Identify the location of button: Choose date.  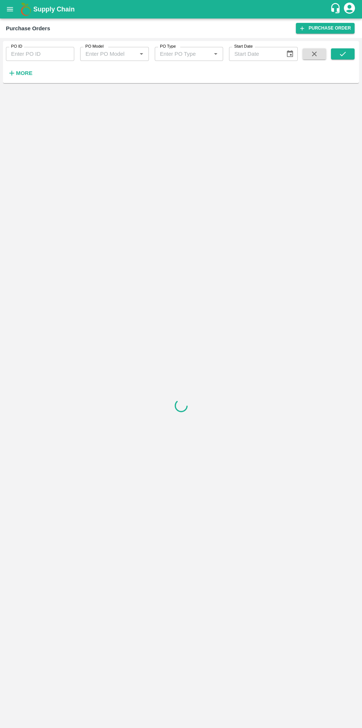
(290, 54).